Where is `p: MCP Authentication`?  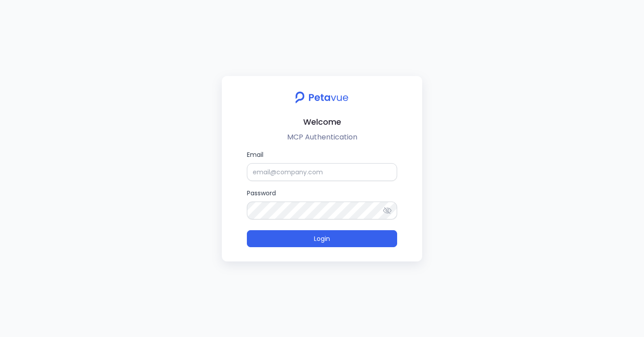
p: MCP Authentication is located at coordinates (322, 137).